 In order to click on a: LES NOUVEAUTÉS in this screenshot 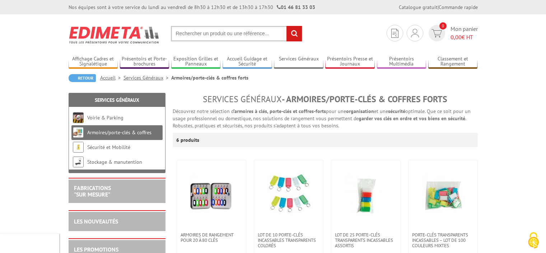, I will do `click(96, 221)`.